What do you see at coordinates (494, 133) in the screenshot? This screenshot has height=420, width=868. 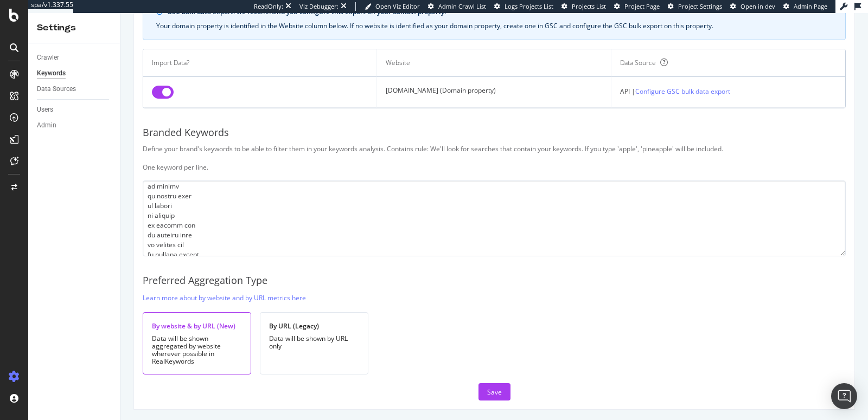 I see `div: Branded Keywords` at bounding box center [494, 133].